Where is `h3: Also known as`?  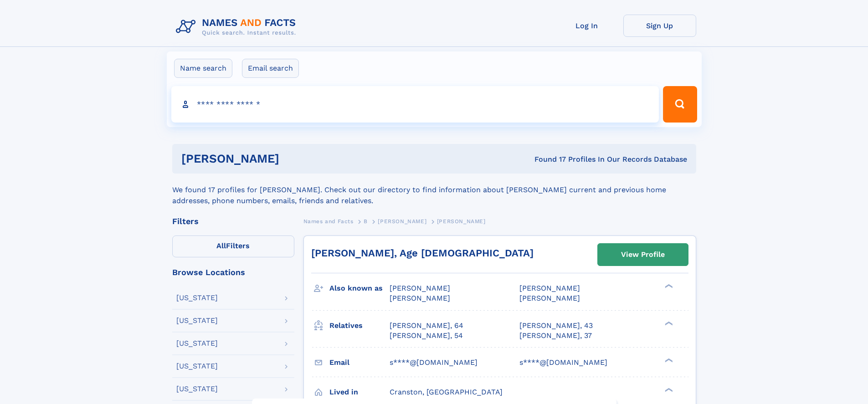
h3: Also known as is located at coordinates (360, 288).